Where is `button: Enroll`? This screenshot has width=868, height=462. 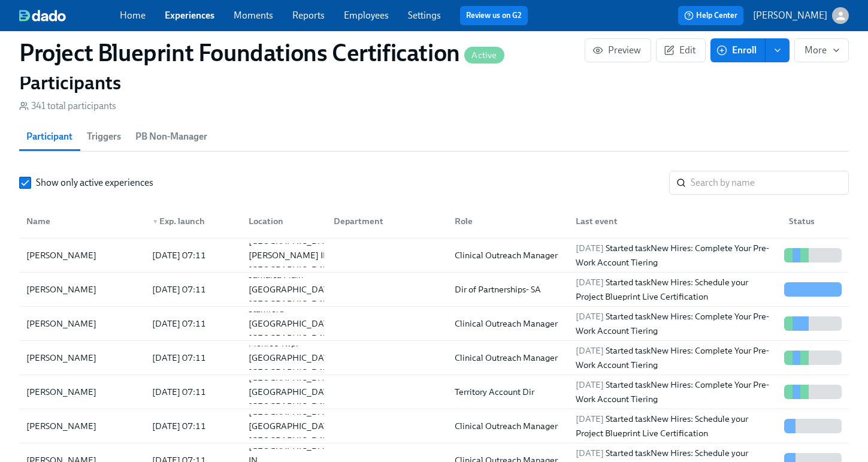 button: Enroll is located at coordinates (738, 50).